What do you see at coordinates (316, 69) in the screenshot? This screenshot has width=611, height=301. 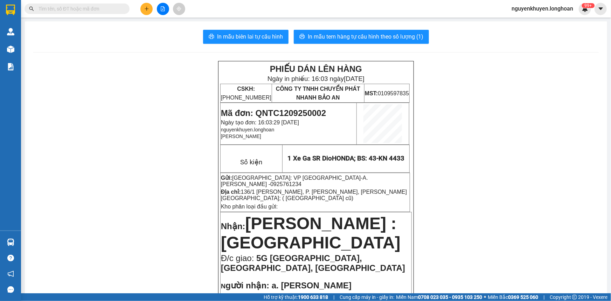 I see `strong: PHIẾU DÁN LÊN HÀNG` at bounding box center [316, 69].